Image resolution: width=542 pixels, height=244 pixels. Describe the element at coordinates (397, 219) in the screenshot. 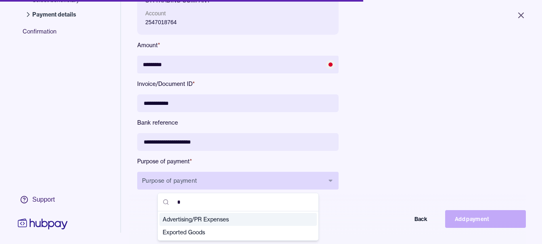

I see `button: Back` at that location.